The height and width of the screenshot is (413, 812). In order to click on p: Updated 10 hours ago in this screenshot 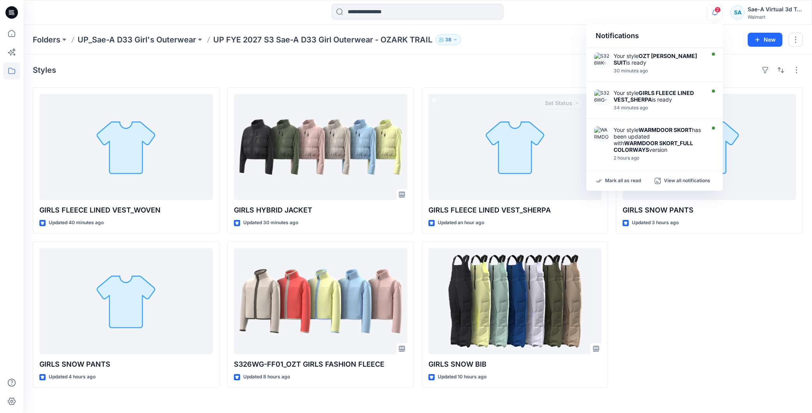, I will do `click(462, 377)`.